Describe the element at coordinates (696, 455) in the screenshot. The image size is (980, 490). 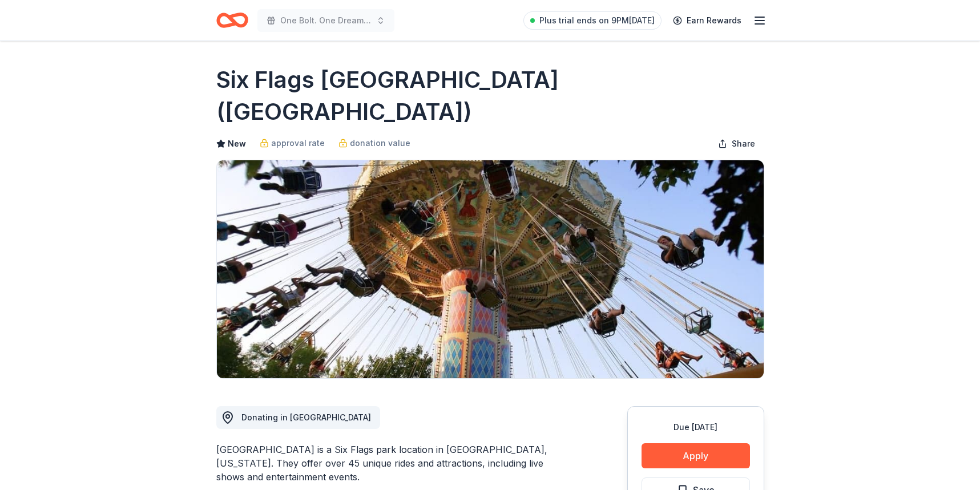
I see `button: Apply` at that location.